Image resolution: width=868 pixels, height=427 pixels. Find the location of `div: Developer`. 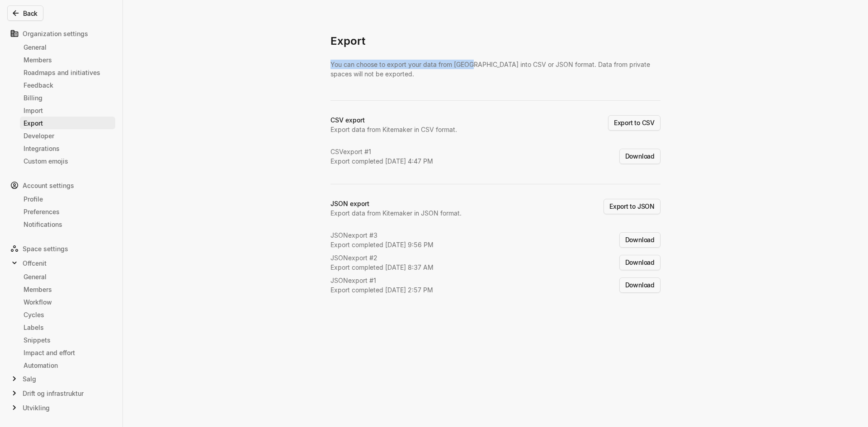

div: Developer is located at coordinates (67, 135).